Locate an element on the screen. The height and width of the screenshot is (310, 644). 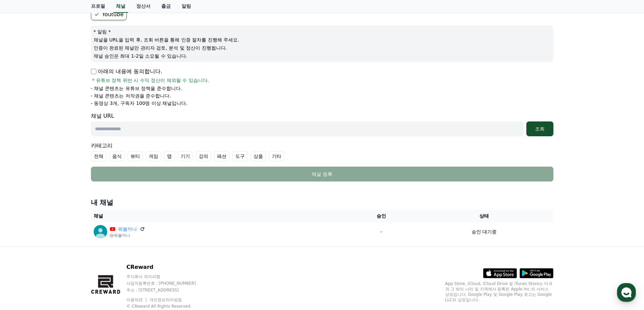
span: * 유튜브 정책 위반 시 수익 정산이 제외될 수 있습니다. is located at coordinates (150, 80).